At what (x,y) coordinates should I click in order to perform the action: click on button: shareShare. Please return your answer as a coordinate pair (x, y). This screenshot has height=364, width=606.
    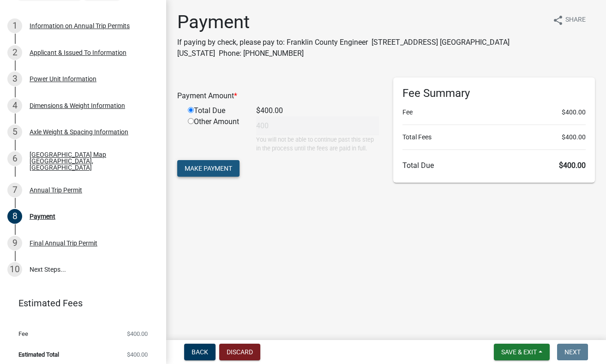
    Looking at the image, I should click on (569, 20).